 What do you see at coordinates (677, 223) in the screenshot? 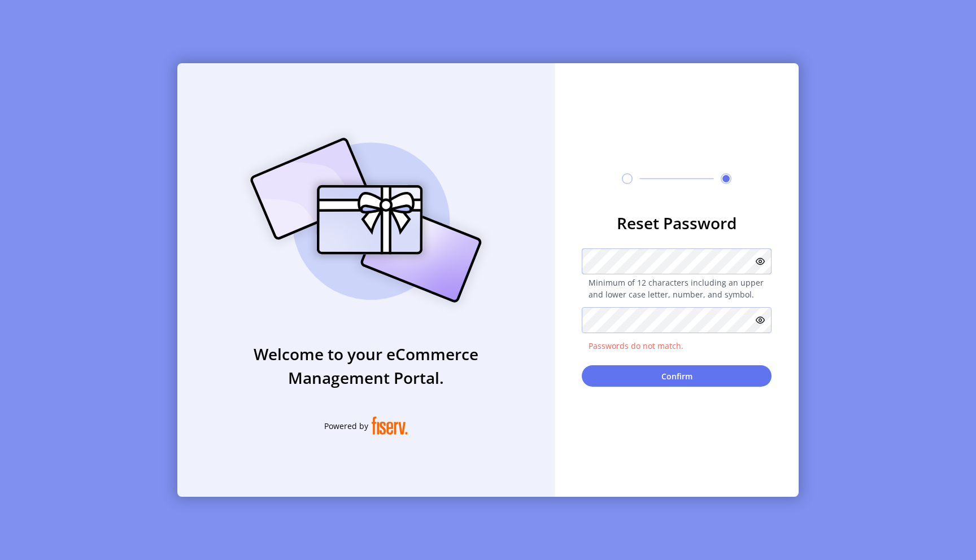
I see `h3: Reset Password` at bounding box center [677, 223].